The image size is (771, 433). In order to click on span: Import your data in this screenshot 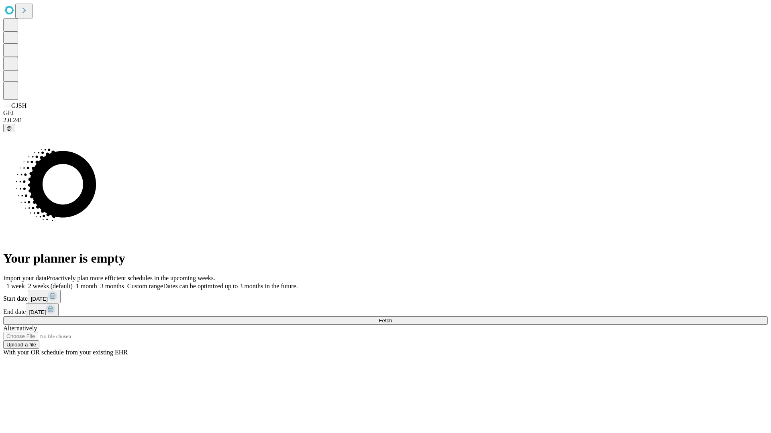, I will do `click(25, 278)`.